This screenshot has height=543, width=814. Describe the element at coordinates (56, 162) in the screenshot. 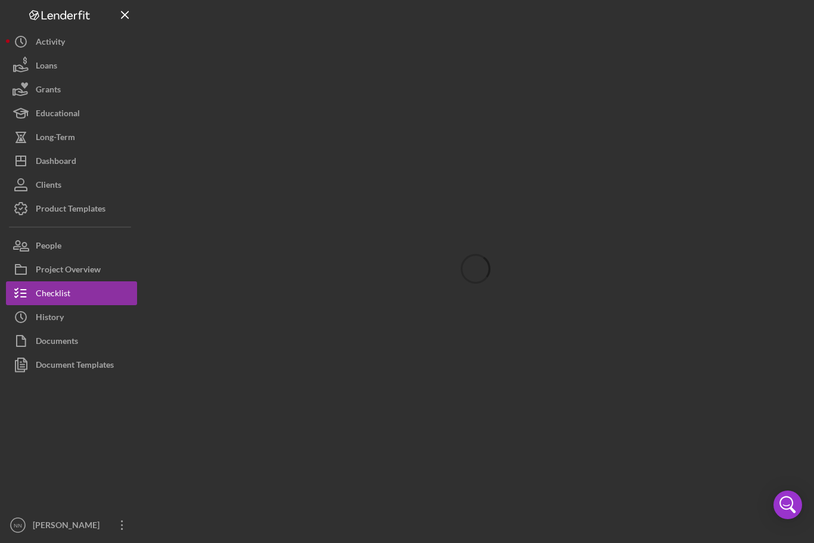

I see `div: Dashboard` at that location.